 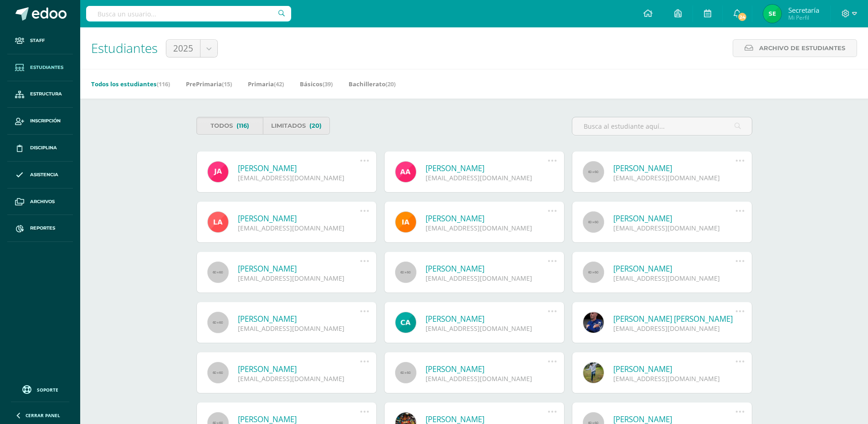 What do you see at coordinates (279, 84) in the screenshot?
I see `span: (42)` at bounding box center [279, 84].